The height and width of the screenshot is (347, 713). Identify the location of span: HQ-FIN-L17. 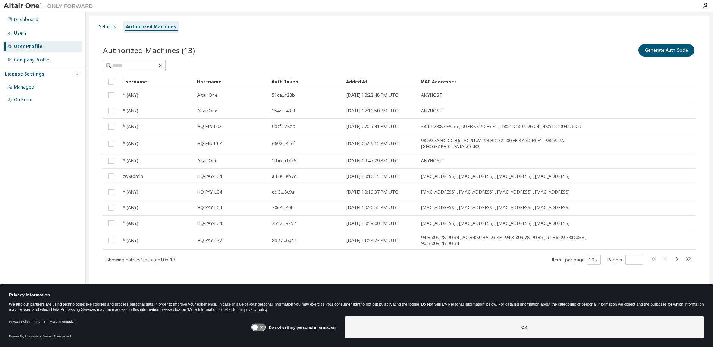
(209, 144).